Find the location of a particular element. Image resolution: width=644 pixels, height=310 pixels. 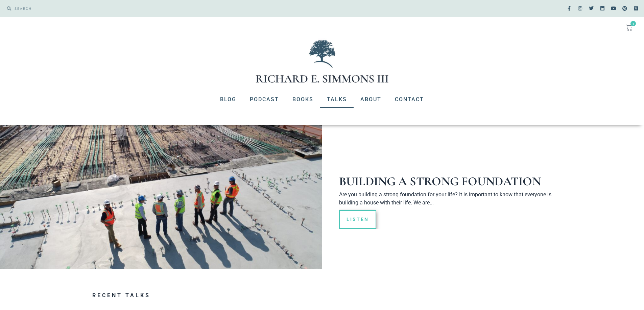

input: SEARCH is located at coordinates (165, 8).